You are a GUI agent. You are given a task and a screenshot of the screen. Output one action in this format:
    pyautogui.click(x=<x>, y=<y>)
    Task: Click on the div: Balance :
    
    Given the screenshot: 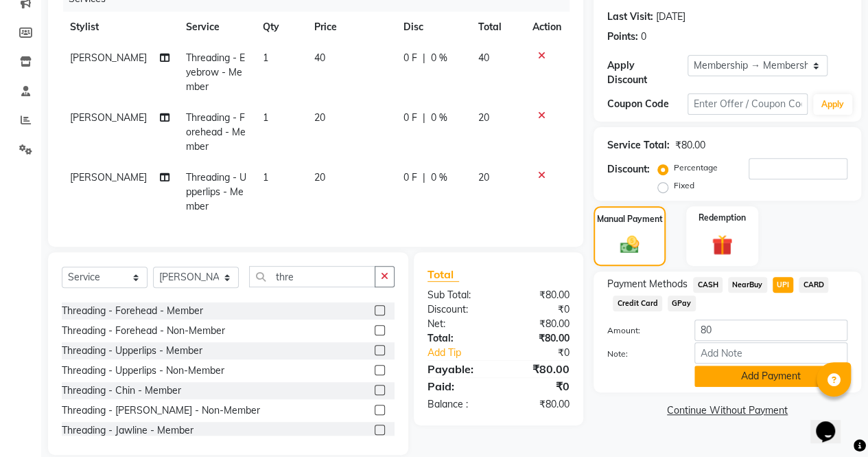 What is the action you would take?
    pyautogui.click(x=457, y=404)
    